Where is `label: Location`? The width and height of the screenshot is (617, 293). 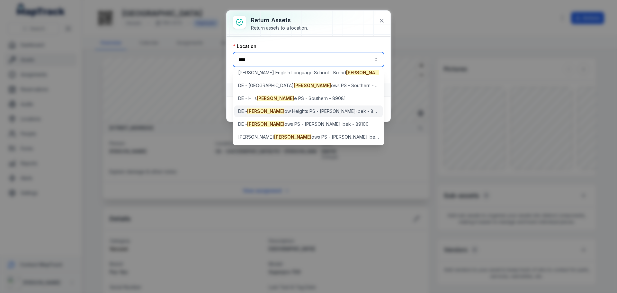
label: Location is located at coordinates (244, 46).